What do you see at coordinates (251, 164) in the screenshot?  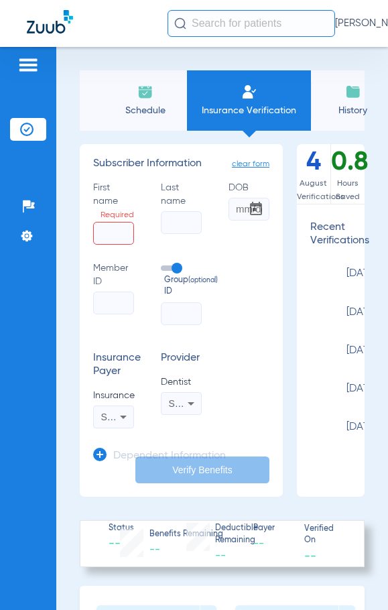 I see `span: clear form` at bounding box center [251, 164].